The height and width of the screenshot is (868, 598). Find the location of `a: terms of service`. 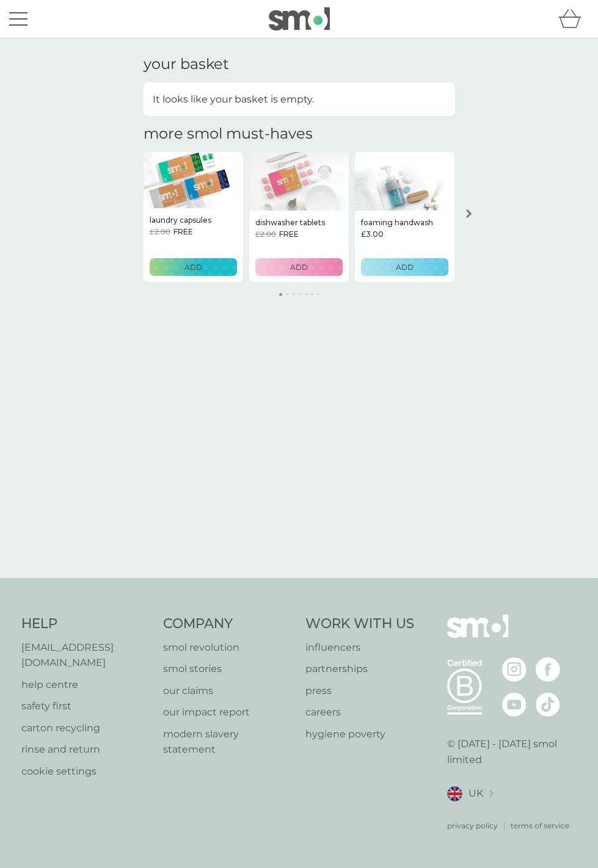

a: terms of service is located at coordinates (540, 825).